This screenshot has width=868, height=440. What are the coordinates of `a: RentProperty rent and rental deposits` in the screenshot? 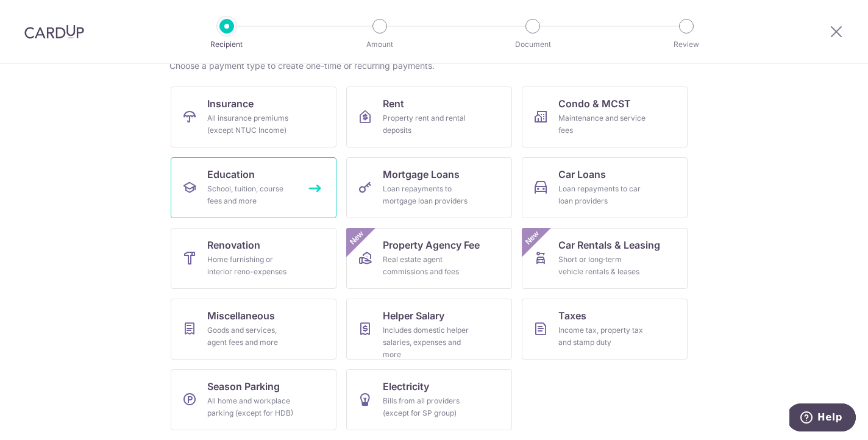 It's located at (429, 117).